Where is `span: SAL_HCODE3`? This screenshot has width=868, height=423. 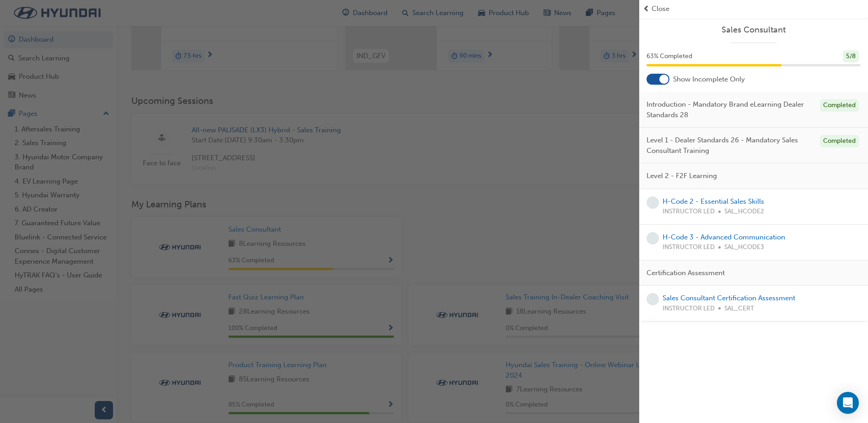
span: SAL_HCODE3 is located at coordinates (744, 247).